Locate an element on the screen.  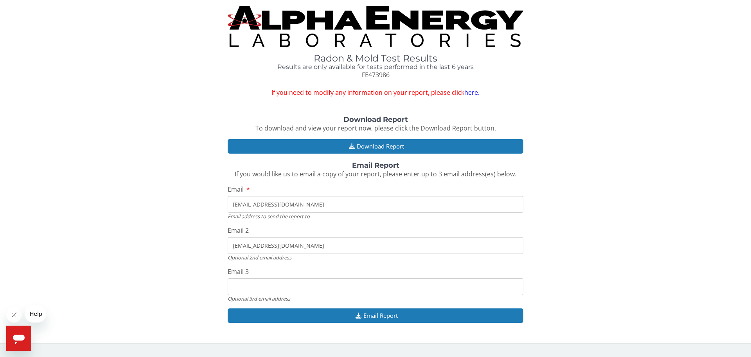
span: Email is located at coordinates (236, 189).